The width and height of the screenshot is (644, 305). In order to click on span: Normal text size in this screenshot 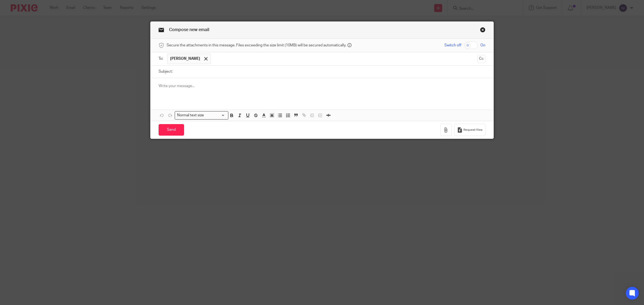, I will do `click(190, 115)`.